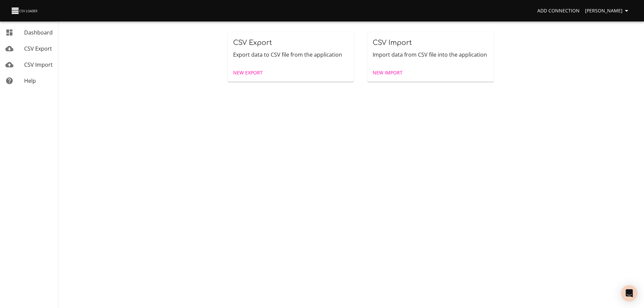  I want to click on a: New Import, so click(387, 73).